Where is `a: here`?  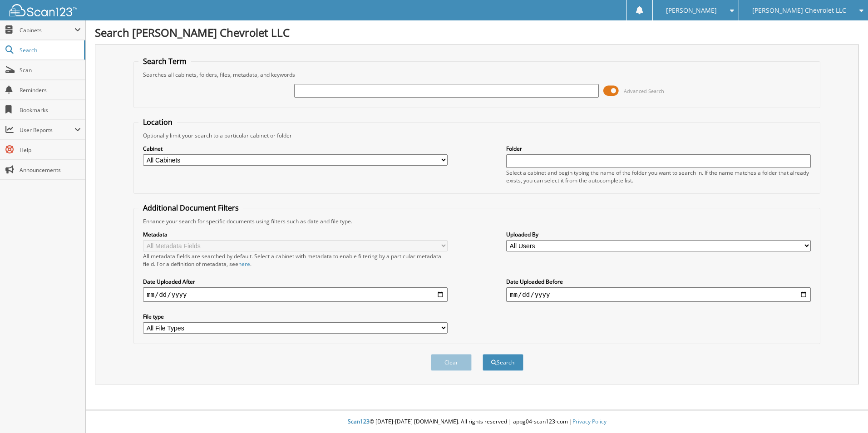
a: here is located at coordinates (244, 263).